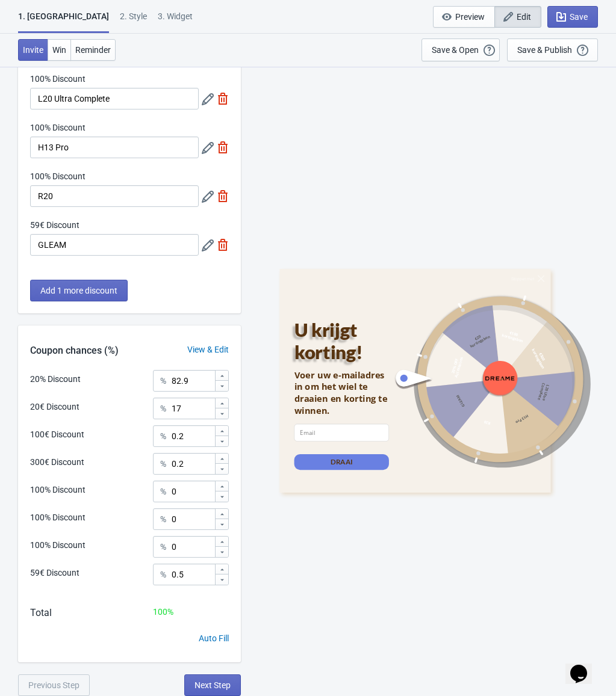  What do you see at coordinates (55, 573) in the screenshot?
I see `div: 59€ Discount` at bounding box center [55, 573].